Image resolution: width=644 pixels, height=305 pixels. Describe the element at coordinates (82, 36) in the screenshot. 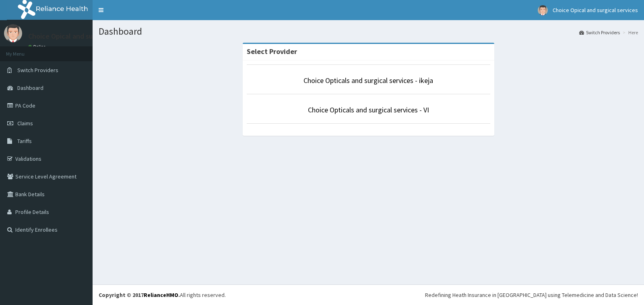

I see `p: Choice Opical and surgical services` at that location.